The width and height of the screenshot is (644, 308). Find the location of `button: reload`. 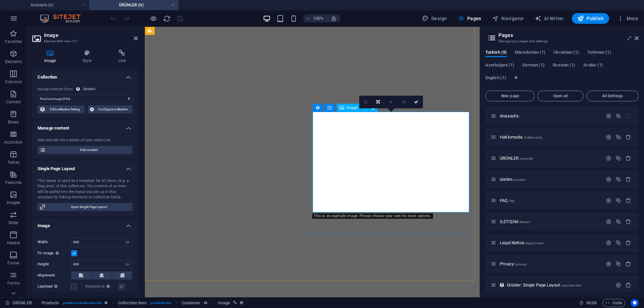

button: reload is located at coordinates (167, 18).